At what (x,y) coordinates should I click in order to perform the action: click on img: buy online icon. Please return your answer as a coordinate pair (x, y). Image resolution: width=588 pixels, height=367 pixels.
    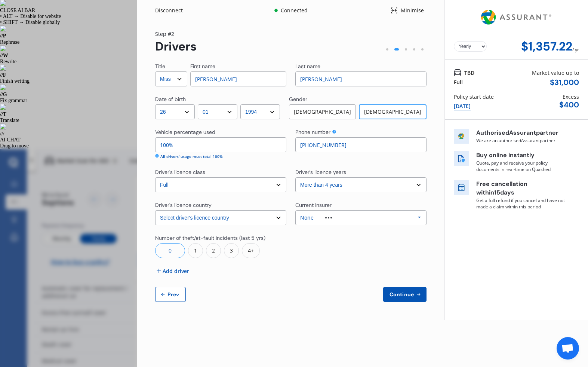
    Looking at the image, I should click on (462, 159).